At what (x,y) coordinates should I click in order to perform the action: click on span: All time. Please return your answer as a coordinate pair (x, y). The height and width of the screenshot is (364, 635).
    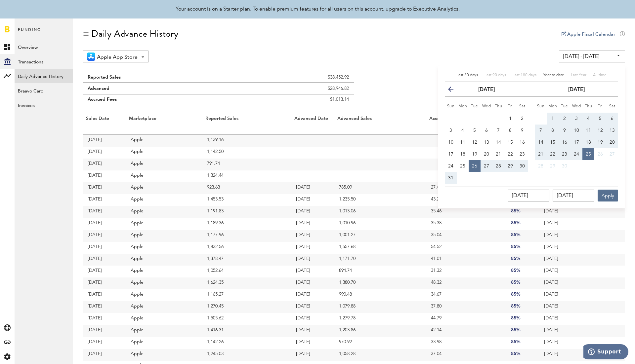
    Looking at the image, I should click on (600, 76).